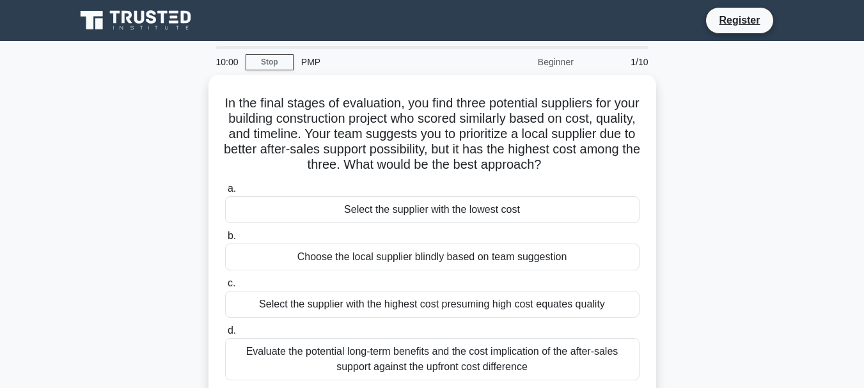 This screenshot has height=388, width=864. Describe the element at coordinates (432, 359) in the screenshot. I see `div: Evaluate the potential long-term benefits and the cost implication of the after-sales support aga...` at that location.